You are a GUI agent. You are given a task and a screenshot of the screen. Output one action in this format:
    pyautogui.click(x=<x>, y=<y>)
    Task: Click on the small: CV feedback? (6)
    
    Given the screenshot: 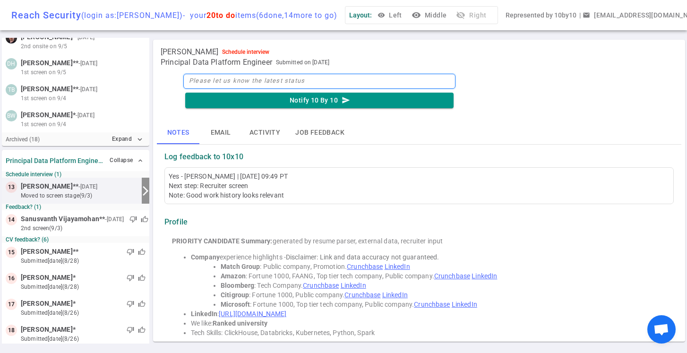 What is the action you would take?
    pyautogui.click(x=76, y=239)
    